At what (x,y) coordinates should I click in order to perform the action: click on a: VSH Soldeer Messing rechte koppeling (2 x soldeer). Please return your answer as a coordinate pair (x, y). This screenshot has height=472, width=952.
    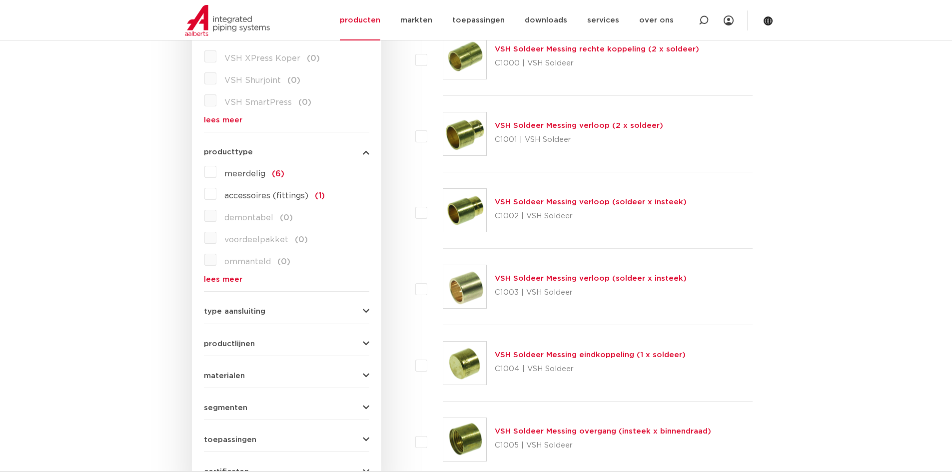
    Looking at the image, I should click on (597, 49).